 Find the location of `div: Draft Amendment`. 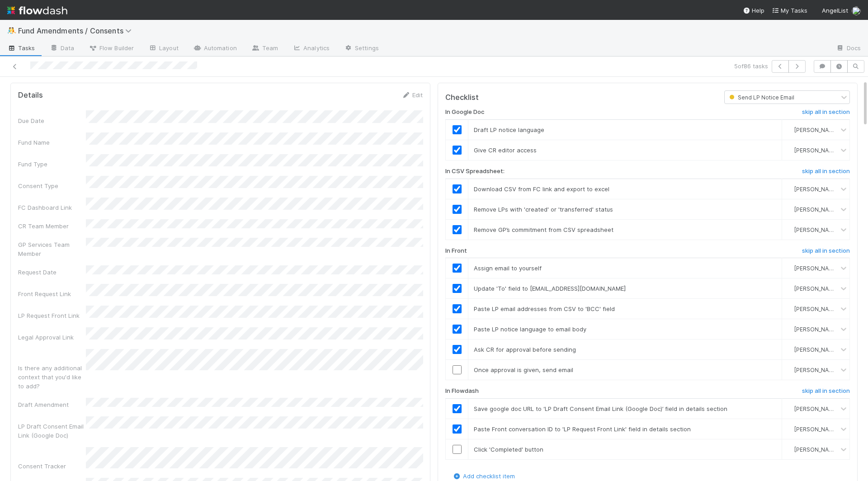

div: Draft Amendment is located at coordinates (52, 405).